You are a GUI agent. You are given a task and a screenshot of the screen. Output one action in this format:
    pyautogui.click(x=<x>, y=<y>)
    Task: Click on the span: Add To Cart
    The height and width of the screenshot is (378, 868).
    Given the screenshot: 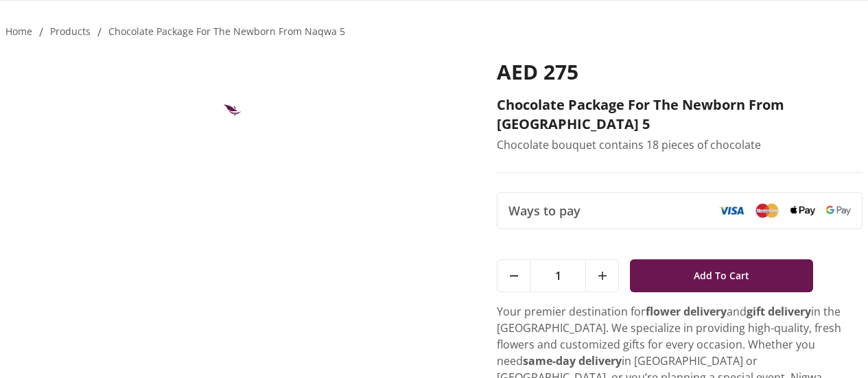 What is the action you would take?
    pyautogui.click(x=721, y=276)
    